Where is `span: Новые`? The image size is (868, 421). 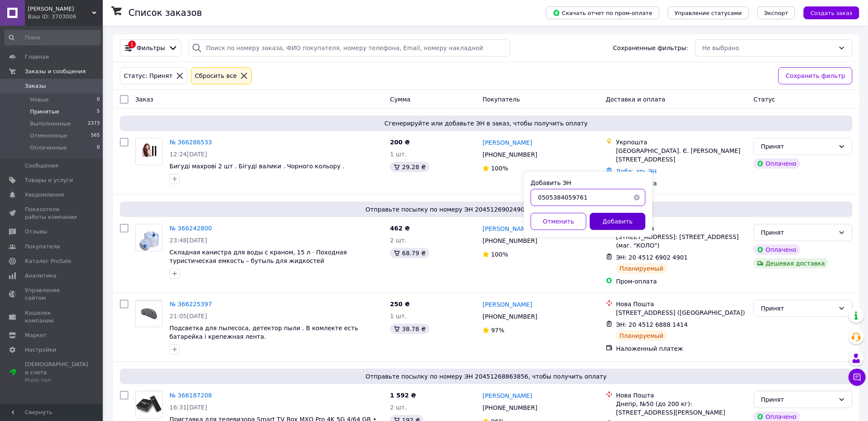 span: Новые is located at coordinates (39, 100).